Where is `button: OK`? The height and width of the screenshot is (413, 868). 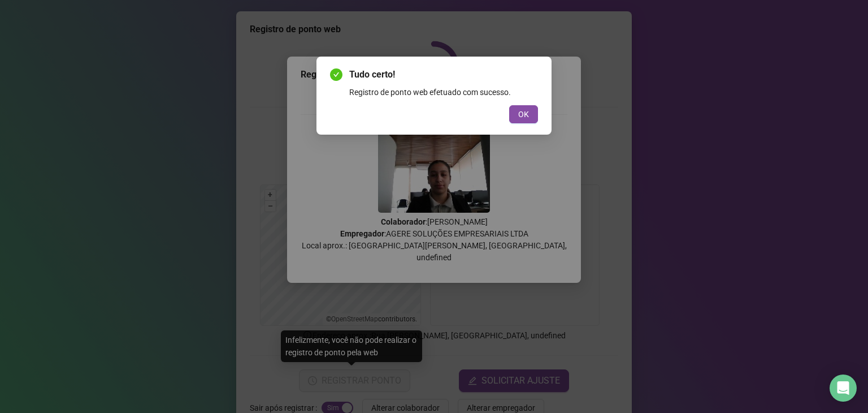 button: OK is located at coordinates (524, 115).